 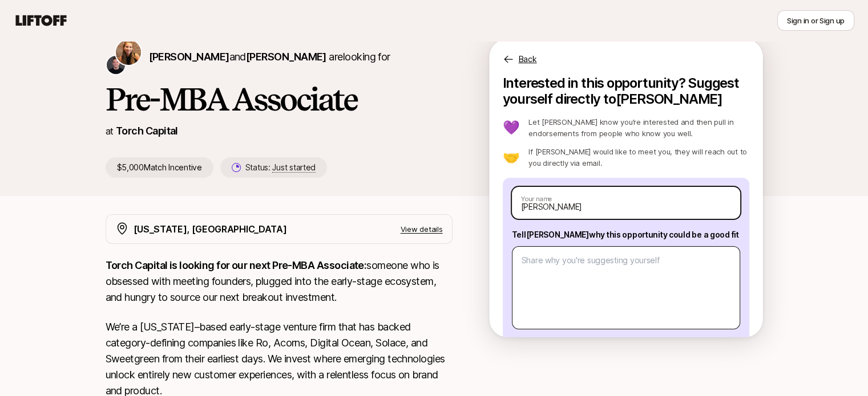 What do you see at coordinates (160, 168) in the screenshot?
I see `p: $5,000 Match Incentive` at bounding box center [160, 168].